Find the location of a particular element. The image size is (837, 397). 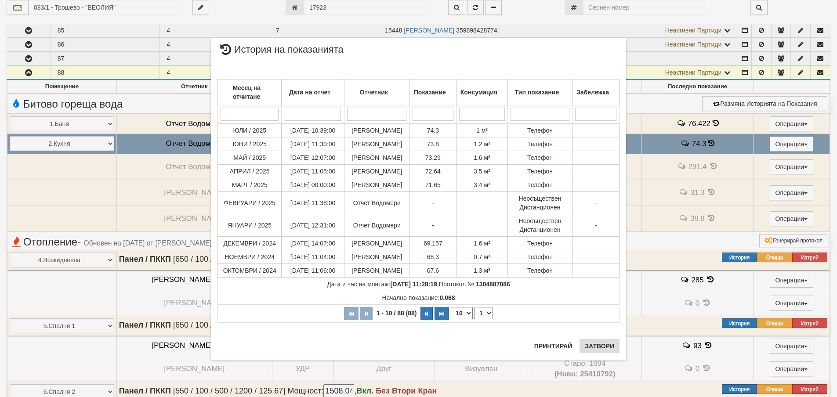

span: 73.29 is located at coordinates (433, 158).